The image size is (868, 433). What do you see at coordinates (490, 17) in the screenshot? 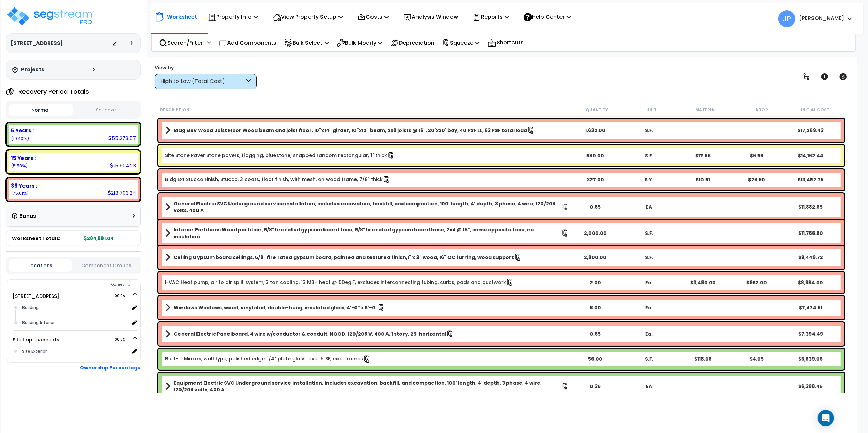
I see `p: Reports` at bounding box center [490, 17].